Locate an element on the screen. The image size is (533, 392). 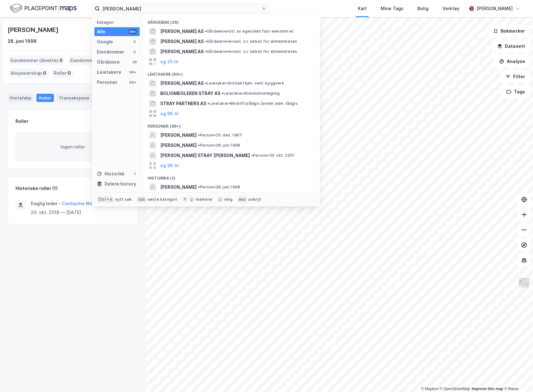
div: Historikk is located at coordinates (111, 174).